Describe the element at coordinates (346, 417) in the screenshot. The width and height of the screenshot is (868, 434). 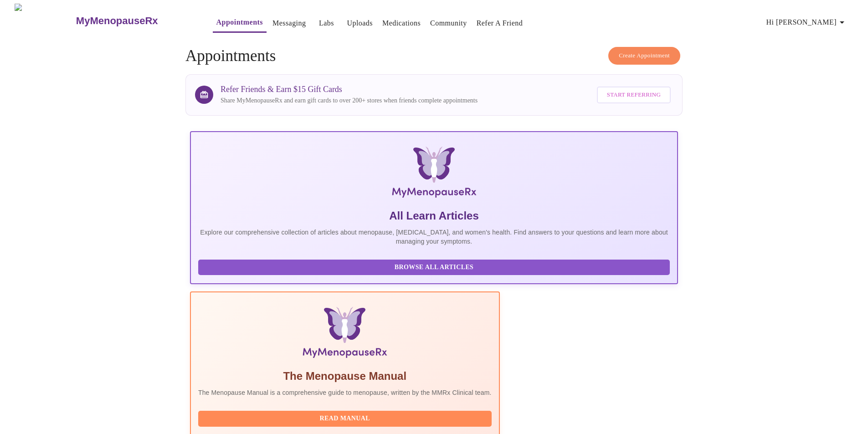
I see `a: Read Manual` at that location.